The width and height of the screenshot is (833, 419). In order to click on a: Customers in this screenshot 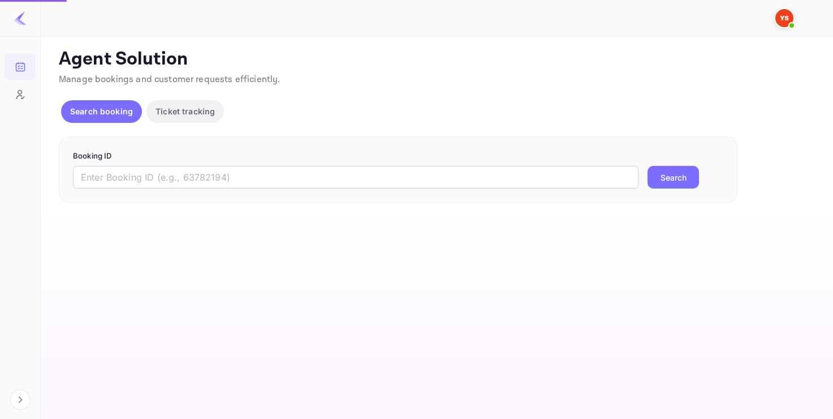, I will do `click(20, 94)`.